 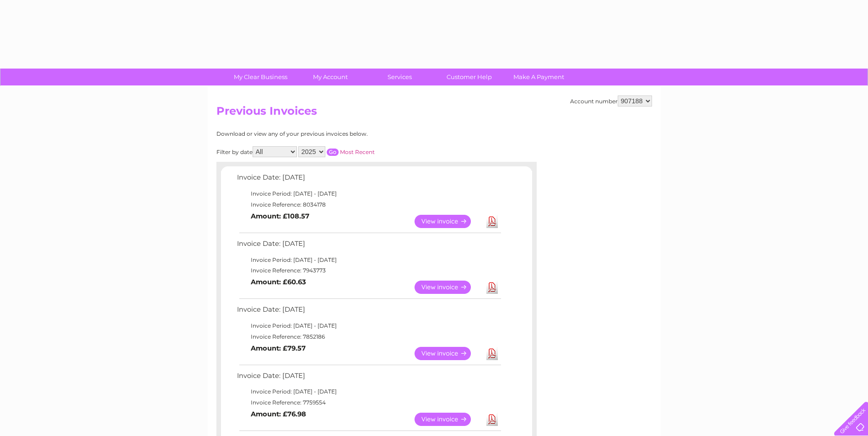 What do you see at coordinates (368, 403) in the screenshot?
I see `td: Invoice Reference: 7759554` at bounding box center [368, 403].